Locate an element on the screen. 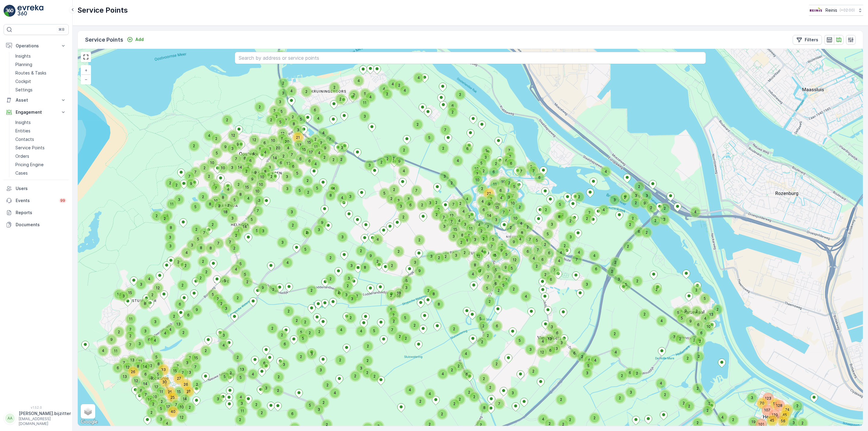 The width and height of the screenshot is (868, 431). p: Contacts is located at coordinates (25, 139).